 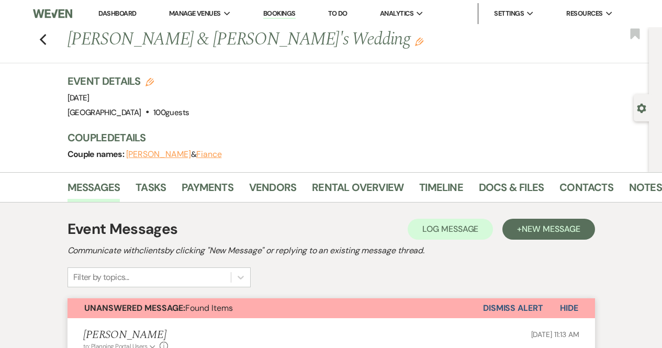 What do you see at coordinates (331, 251) in the screenshot?
I see `h2: Communicate with clients by clicking "New Message" or replying to an existing message thread.` at bounding box center [331, 251].